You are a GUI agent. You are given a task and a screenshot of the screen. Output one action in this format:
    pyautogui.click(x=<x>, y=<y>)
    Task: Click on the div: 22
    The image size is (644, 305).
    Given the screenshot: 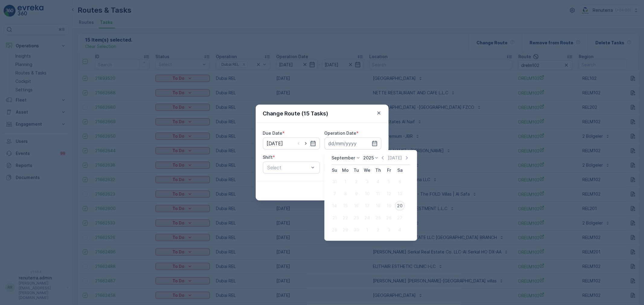 What is the action you would take?
    pyautogui.click(x=346, y=218)
    